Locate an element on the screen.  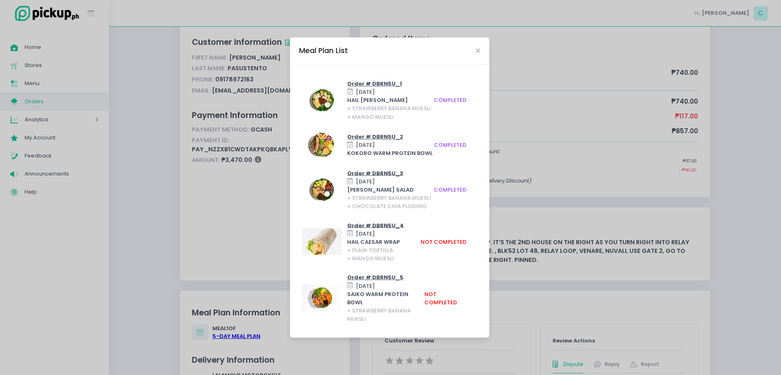
a: Order # DBRN5U_3 is located at coordinates (375, 173).